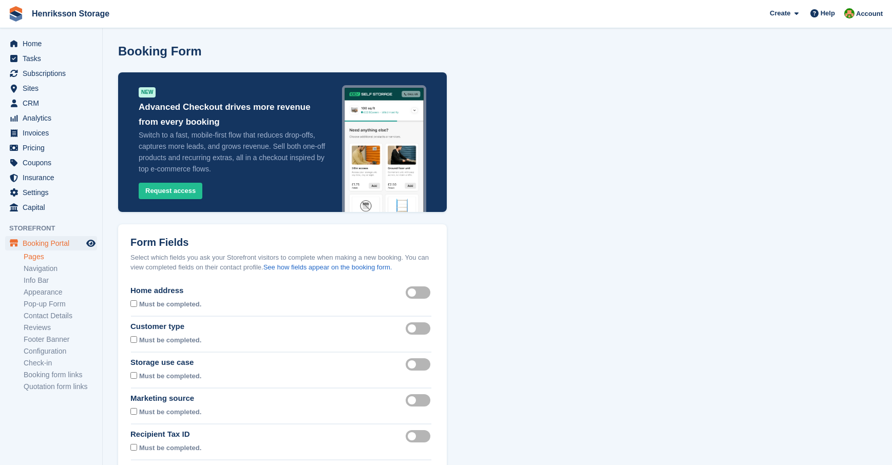 The image size is (892, 465). What do you see at coordinates (53, 118) in the screenshot?
I see `span: Analytics` at bounding box center [53, 118].